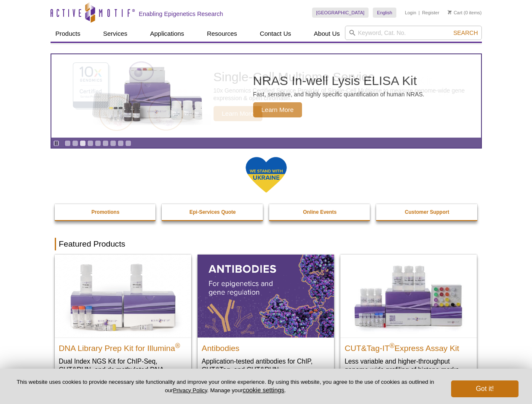 This screenshot has height=404, width=532. I want to click on a: Single-Cell Multiome Service Single-Cell Multiome Service 10x Genomics Certified Service Provider..., so click(266, 96).